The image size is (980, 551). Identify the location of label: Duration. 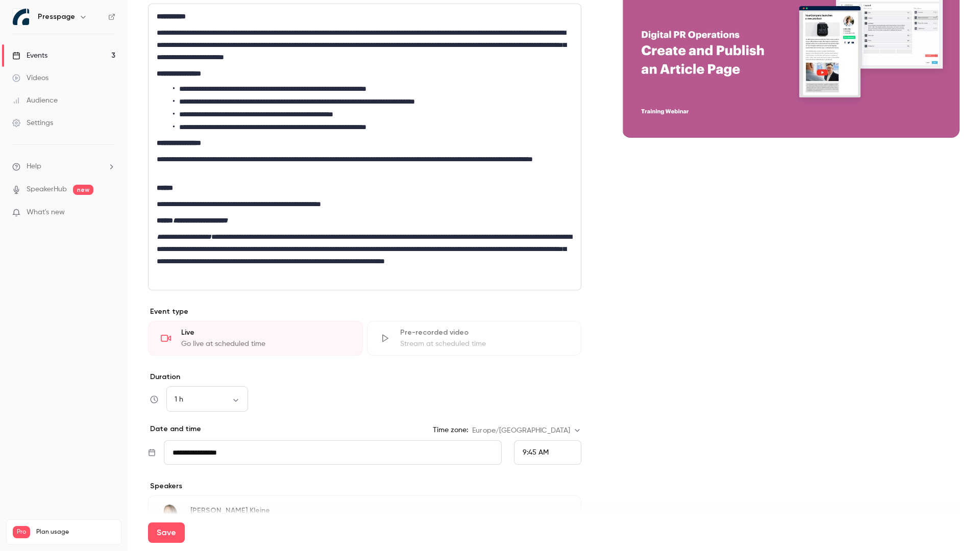
(365, 377).